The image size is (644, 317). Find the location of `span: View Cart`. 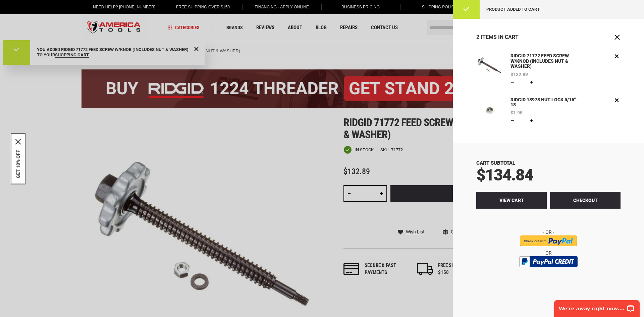

span: View Cart is located at coordinates (512, 200).